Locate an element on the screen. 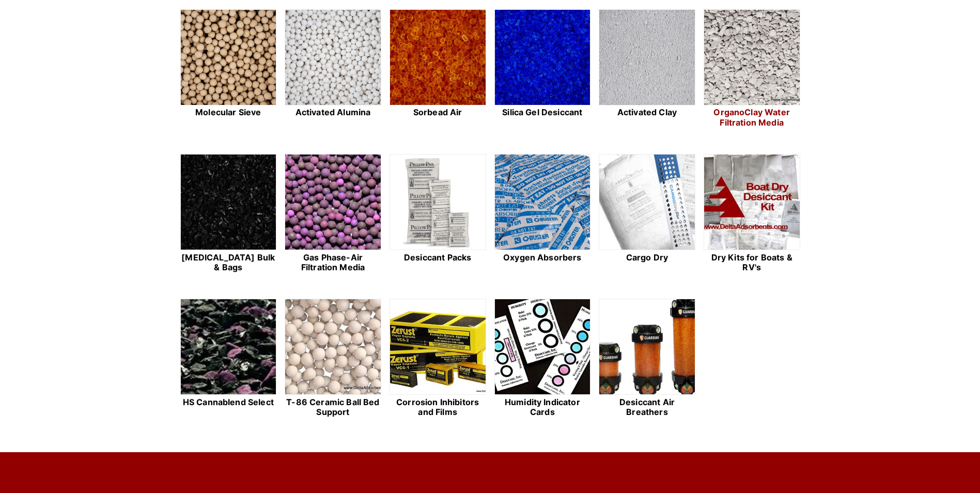  h2: Sorbead Air is located at coordinates (437, 112).